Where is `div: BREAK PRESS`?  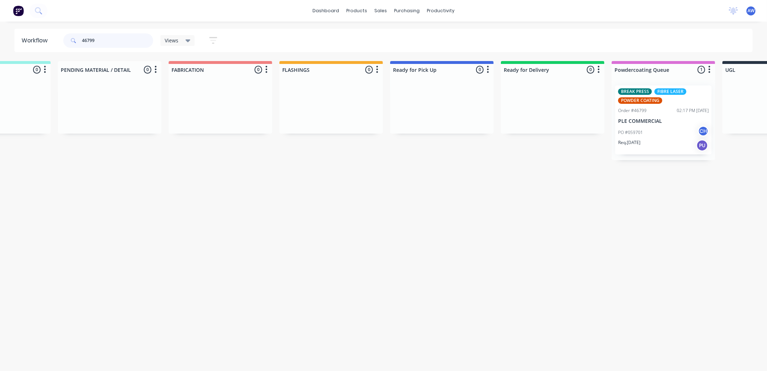
div: BREAK PRESS is located at coordinates (635, 92).